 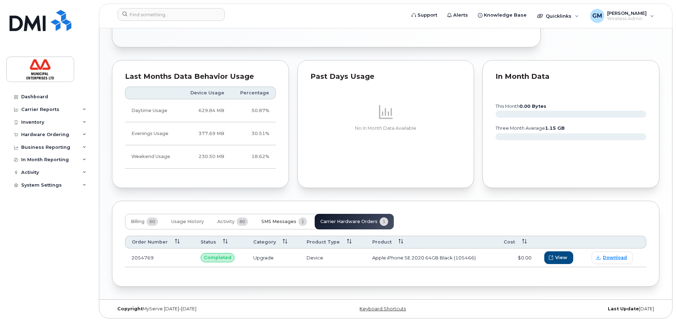 What do you see at coordinates (206, 93) in the screenshot?
I see `th: Device Usage` at bounding box center [206, 93].